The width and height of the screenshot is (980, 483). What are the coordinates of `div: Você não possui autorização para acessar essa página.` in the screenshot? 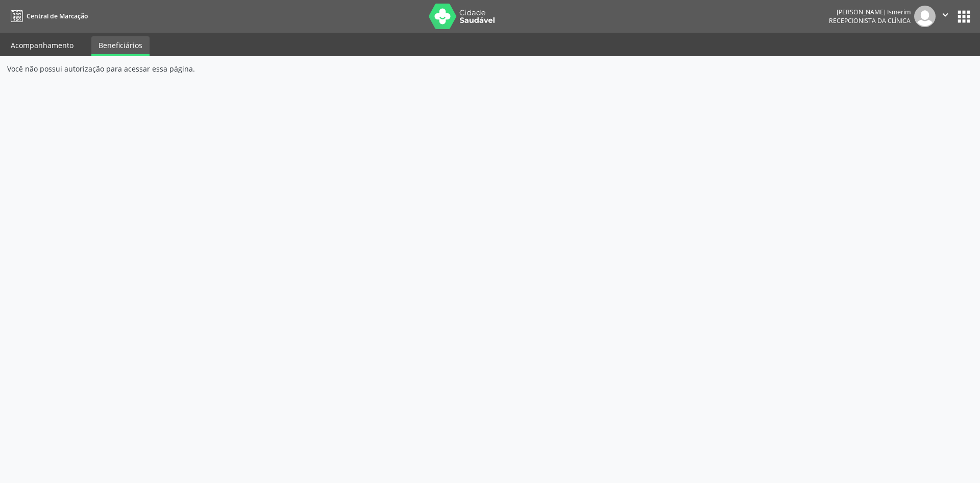 It's located at (490, 68).